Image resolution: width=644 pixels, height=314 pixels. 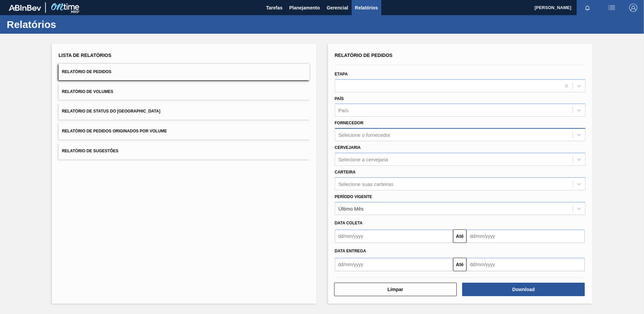 What do you see at coordinates (350, 251) in the screenshot?
I see `span: Data entrega` at bounding box center [350, 251].